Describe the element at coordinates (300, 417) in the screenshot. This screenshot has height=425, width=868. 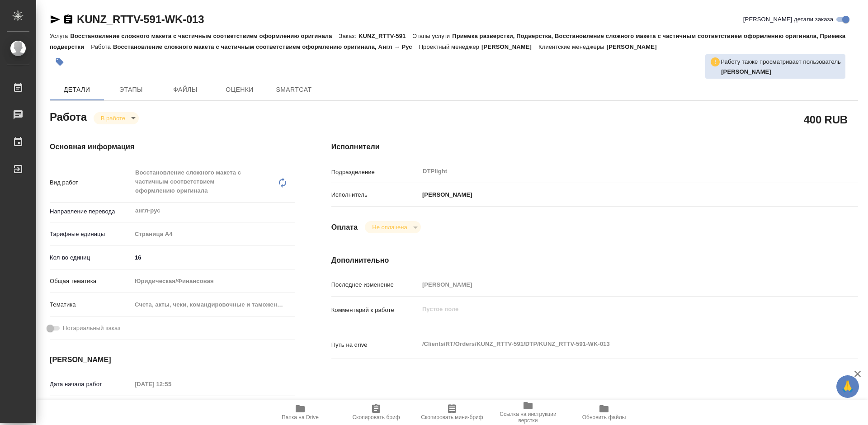
I see `span: Папка на Drive` at that location.